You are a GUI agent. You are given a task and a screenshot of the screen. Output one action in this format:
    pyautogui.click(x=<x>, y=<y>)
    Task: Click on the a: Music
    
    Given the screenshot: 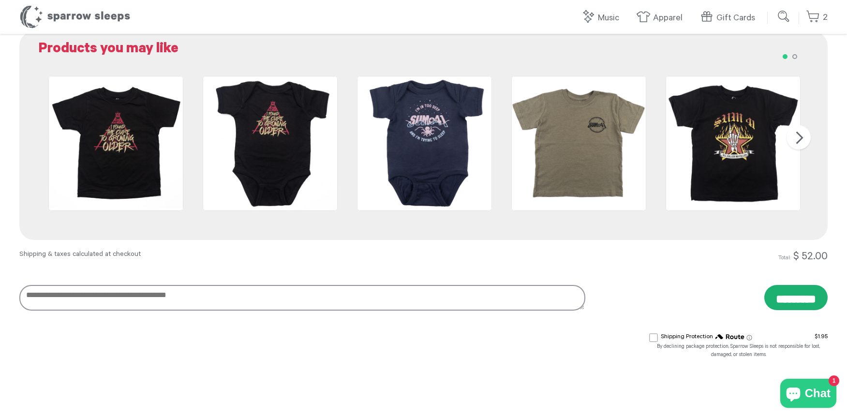 What is the action you would take?
    pyautogui.click(x=602, y=18)
    